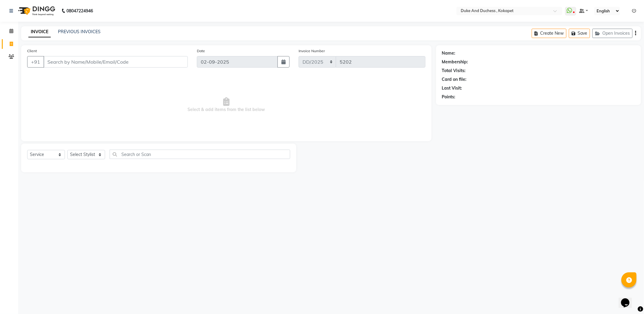  I want to click on input: Search or Scan, so click(200, 155).